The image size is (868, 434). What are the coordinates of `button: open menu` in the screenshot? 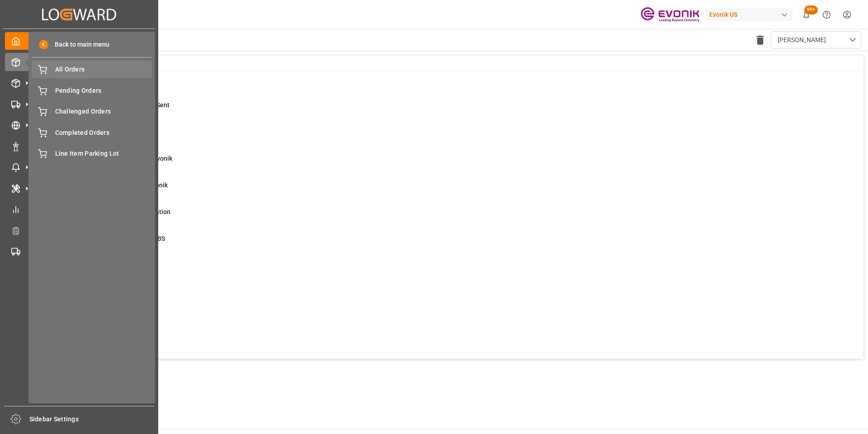 It's located at (816, 40).